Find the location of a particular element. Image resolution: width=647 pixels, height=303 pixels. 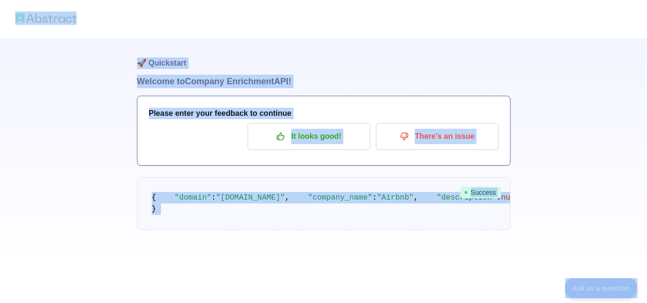

h1: 🚀 Quickstart is located at coordinates (324, 56).